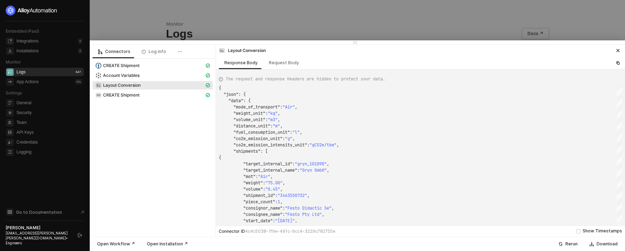  What do you see at coordinates (258, 220) in the screenshot?
I see `span: "start_date"` at bounding box center [258, 220].